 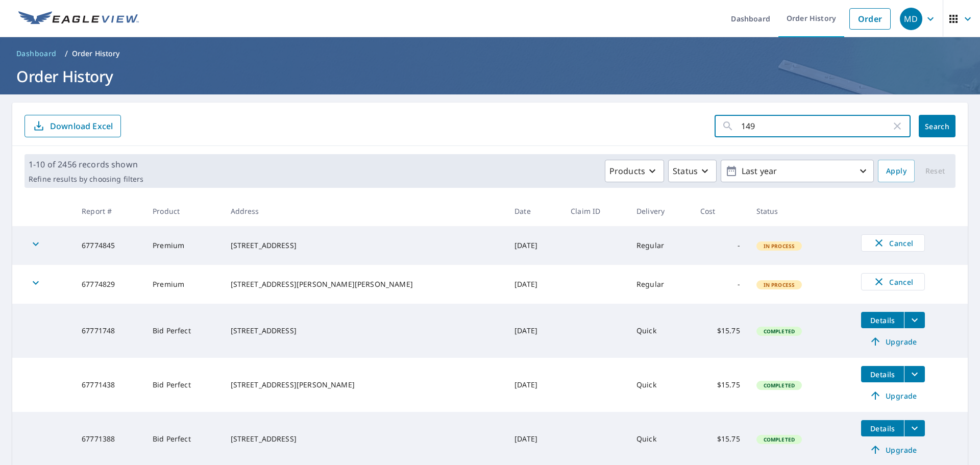 I want to click on button: filesDropdownBtn-67771388, so click(x=914, y=428).